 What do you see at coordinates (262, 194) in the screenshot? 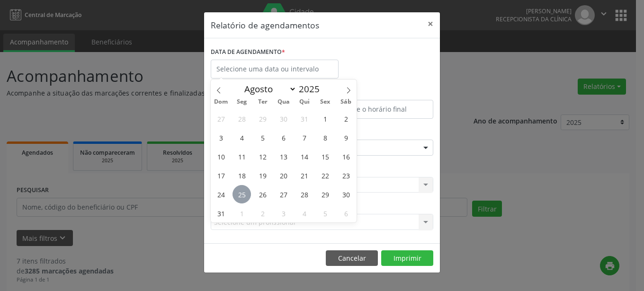
I see `span: Agosto 26, 2025` at bounding box center [262, 194].